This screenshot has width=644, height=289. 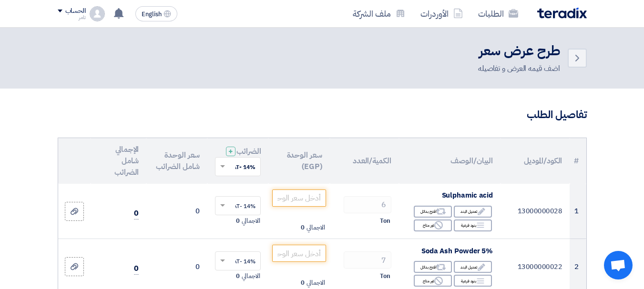 What do you see at coordinates (364, 161) in the screenshot?
I see `th: الكمية/العدد` at bounding box center [364, 161].